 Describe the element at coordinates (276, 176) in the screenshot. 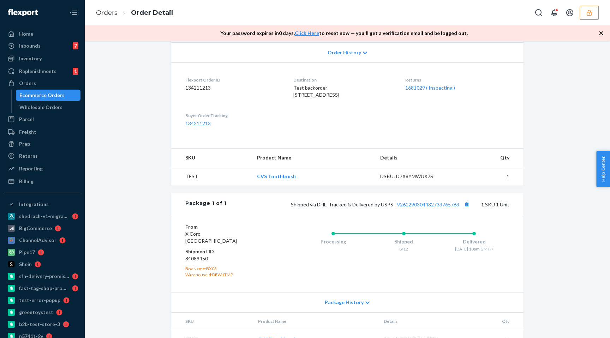

I see `a: CVS Toothbrush` at that location.